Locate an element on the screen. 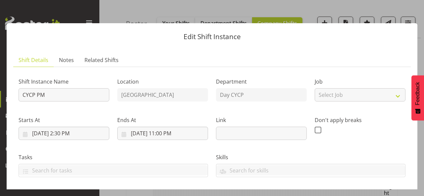  span: Feedback is located at coordinates (417, 93).